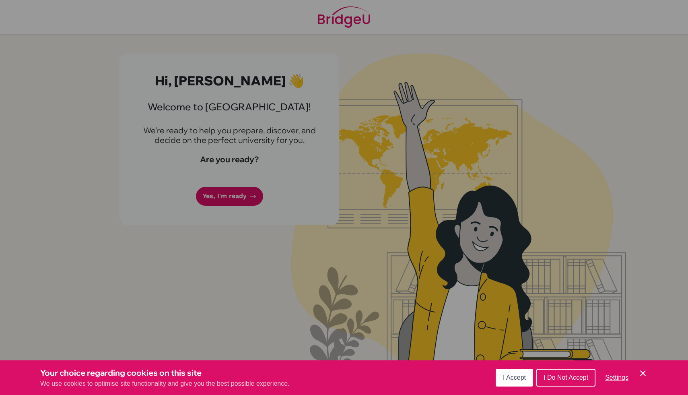 This screenshot has width=688, height=395. What do you see at coordinates (566, 377) in the screenshot?
I see `button: I Do Not Accept` at bounding box center [566, 377].